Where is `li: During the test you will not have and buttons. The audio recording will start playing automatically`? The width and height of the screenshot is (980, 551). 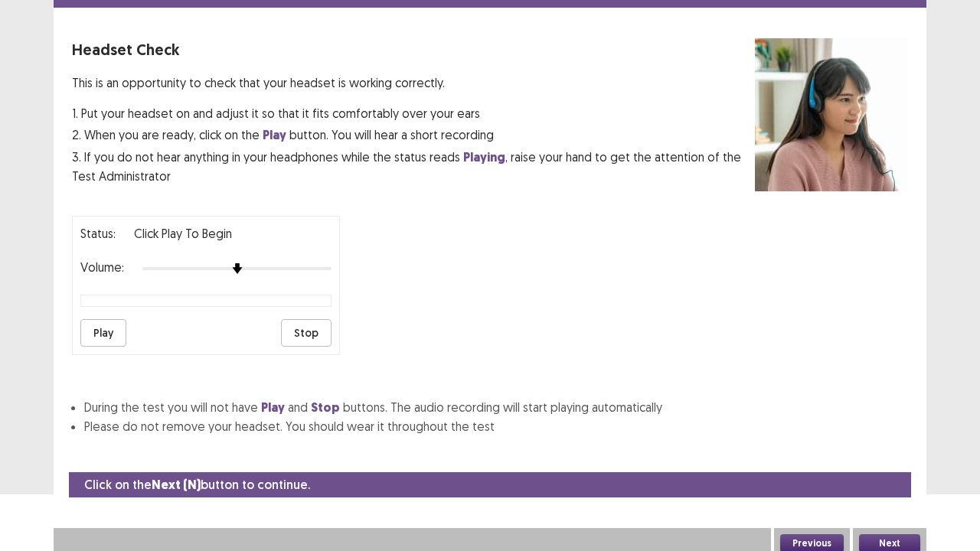 li: During the test you will not have and buttons. The audio recording will start playing automatically is located at coordinates (496, 407).